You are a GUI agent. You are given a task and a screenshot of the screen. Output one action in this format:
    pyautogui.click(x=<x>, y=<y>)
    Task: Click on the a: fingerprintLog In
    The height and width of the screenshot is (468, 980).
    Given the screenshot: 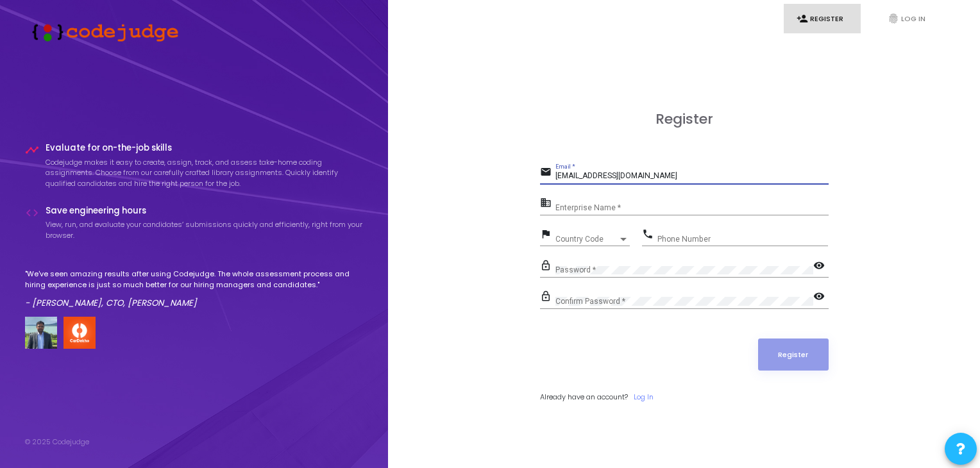 What is the action you would take?
    pyautogui.click(x=913, y=18)
    